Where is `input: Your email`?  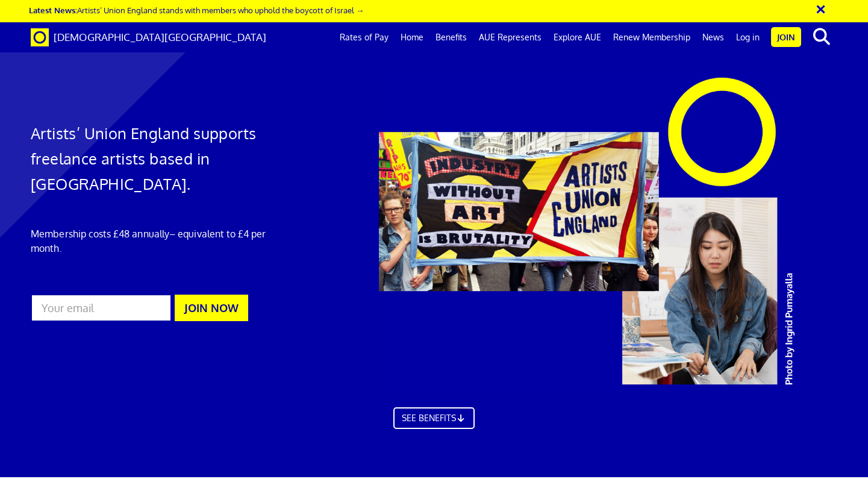
input: Your email is located at coordinates (101, 308).